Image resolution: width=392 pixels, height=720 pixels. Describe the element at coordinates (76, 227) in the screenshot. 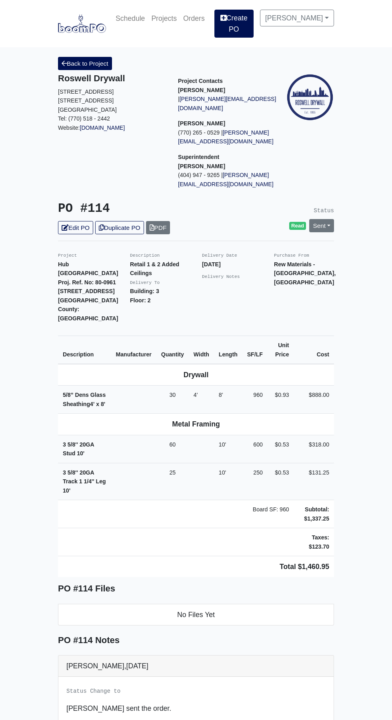

I see `a: Edit PO` at that location.